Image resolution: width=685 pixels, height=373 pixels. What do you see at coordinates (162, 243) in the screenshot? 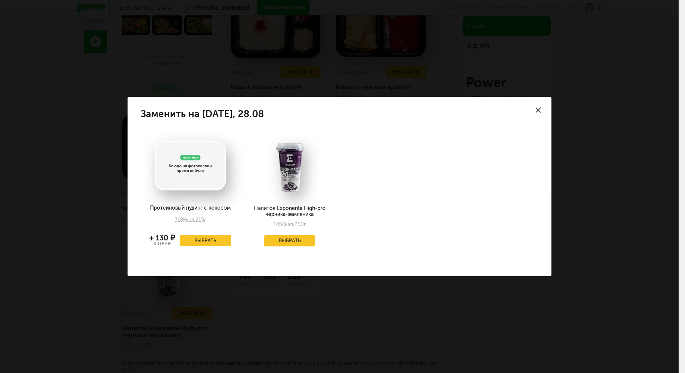
I see `div: к цене` at bounding box center [162, 243].